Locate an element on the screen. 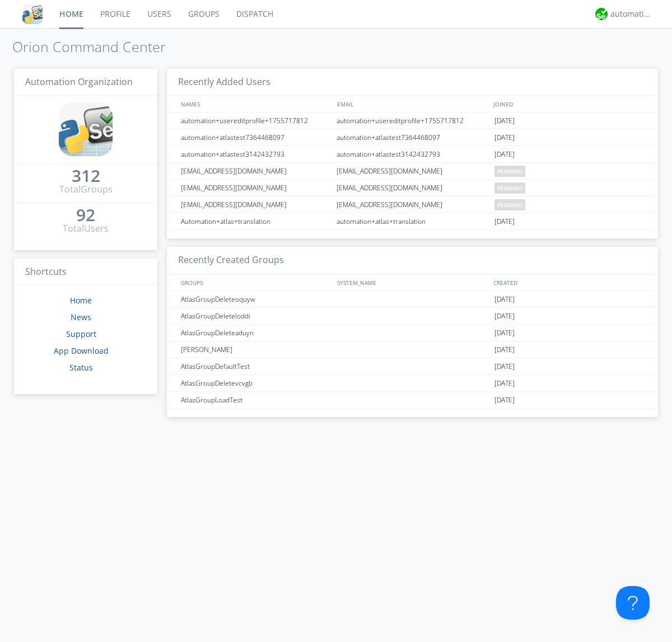 The height and width of the screenshot is (642, 672). div: Total Users is located at coordinates (86, 228).